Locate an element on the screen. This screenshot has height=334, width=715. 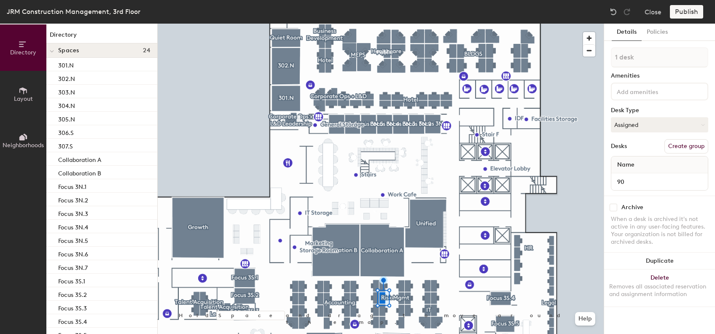
p: Focus 3S.1 is located at coordinates (72, 280).